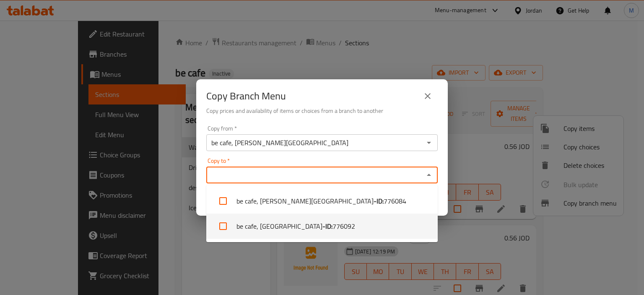 This screenshot has height=295, width=644. I want to click on h6: Copy prices and availability of items or choices from a branch to another, so click(322, 111).